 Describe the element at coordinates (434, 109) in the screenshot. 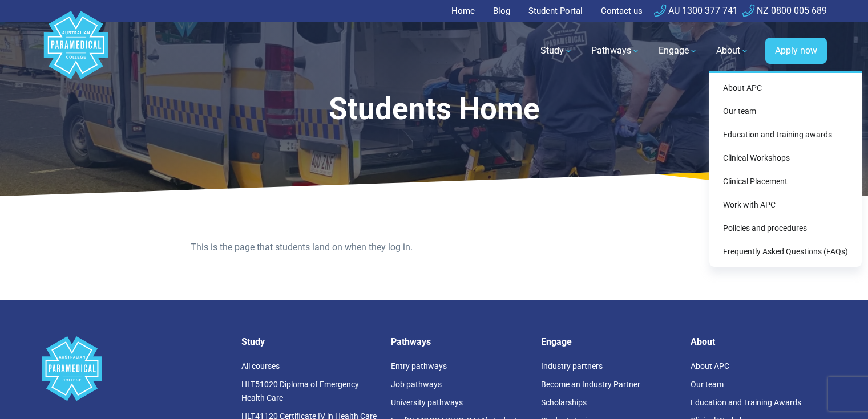

I see `h1: Students Home` at that location.